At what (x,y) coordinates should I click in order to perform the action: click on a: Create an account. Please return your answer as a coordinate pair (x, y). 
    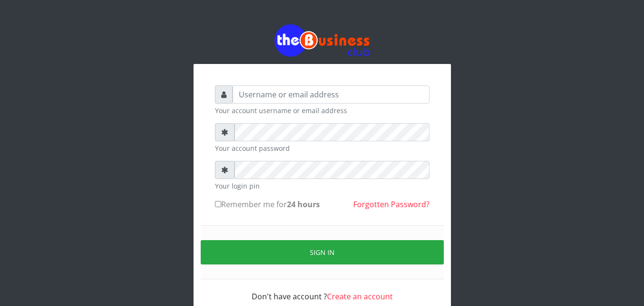
    Looking at the image, I should click on (360, 296).